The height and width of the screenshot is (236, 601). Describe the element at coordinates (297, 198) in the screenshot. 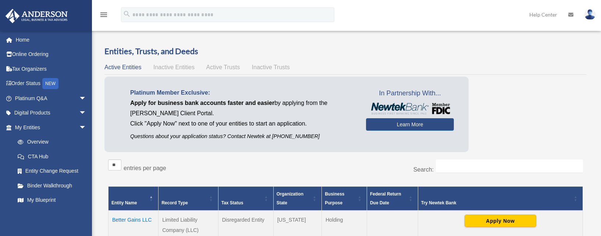

I see `th: Organization State: Activate to sort` at that location.